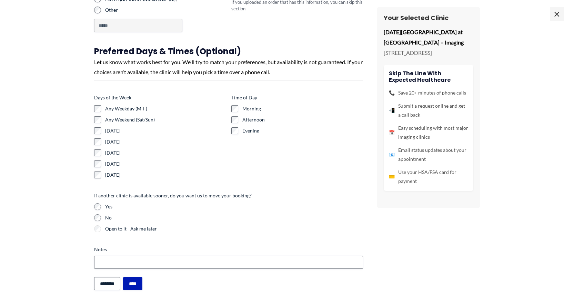 This screenshot has width=574, height=304. Describe the element at coordinates (428, 93) in the screenshot. I see `li: Save 20+ minutes of phone calls` at that location.